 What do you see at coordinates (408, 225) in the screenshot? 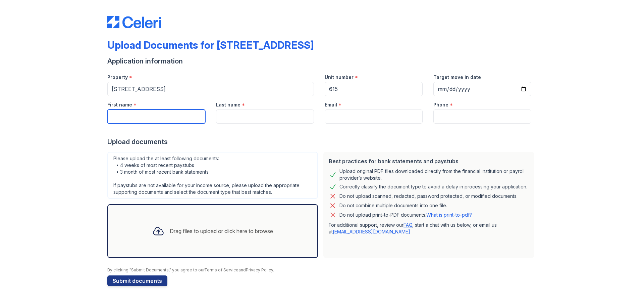
I see `a: FAQ` at bounding box center [408, 225].